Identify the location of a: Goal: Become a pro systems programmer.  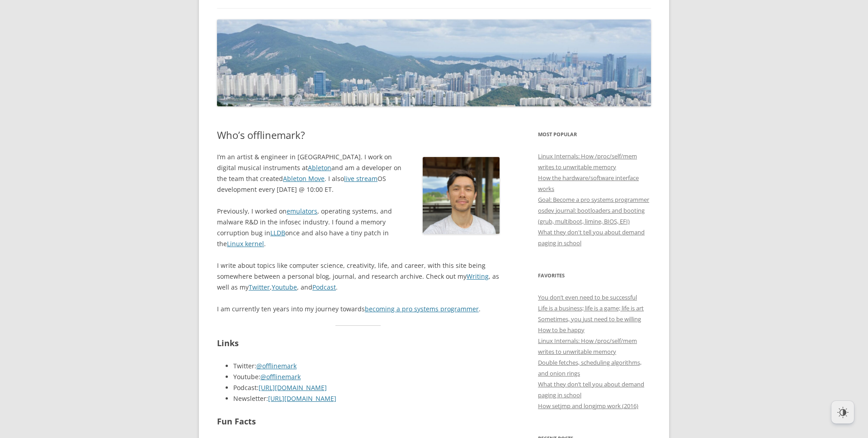
(593, 199).